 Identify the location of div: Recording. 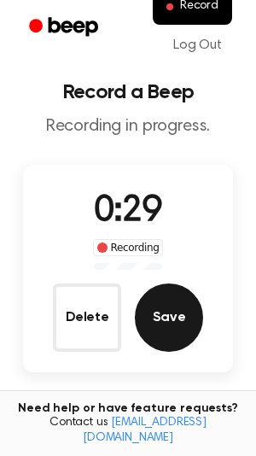
(128, 248).